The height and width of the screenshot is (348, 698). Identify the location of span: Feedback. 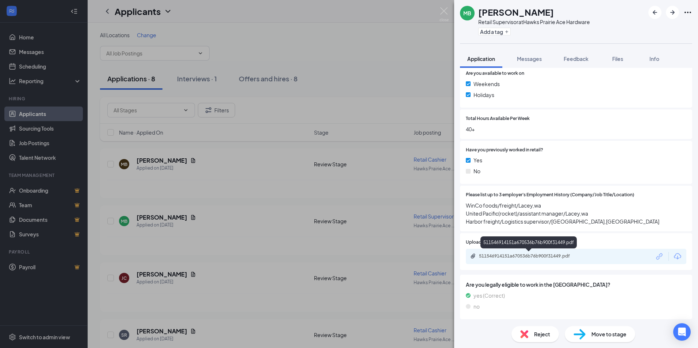
(576, 59).